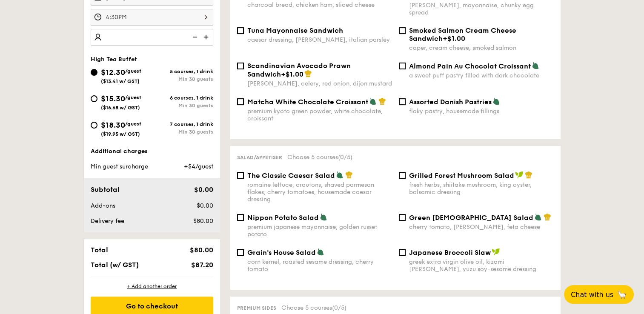 The image size is (644, 314). I want to click on input: $15.30/guest($16.68 w/ GST)6 courses, 1 drinkMin 30 guests, so click(94, 99).